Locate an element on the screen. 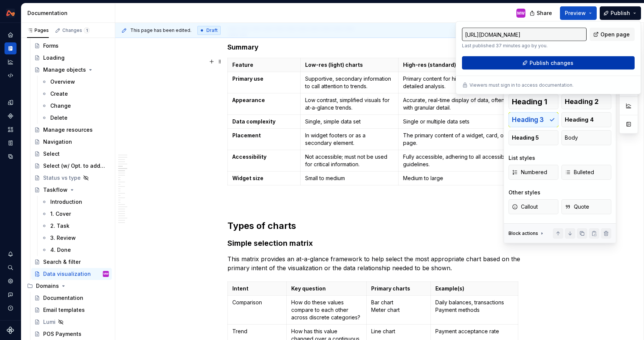 Image resolution: width=644 pixels, height=340 pixels. a: Data sources is located at coordinates (11, 157).